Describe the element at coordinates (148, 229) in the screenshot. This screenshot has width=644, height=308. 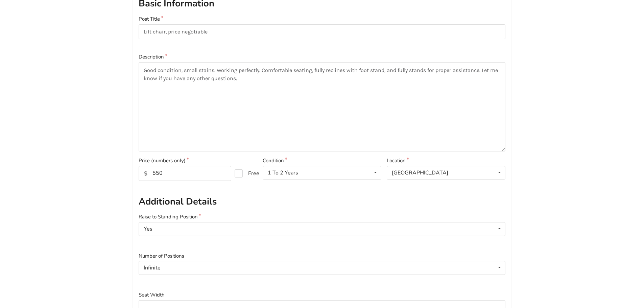
I see `div: Yes` at that location.